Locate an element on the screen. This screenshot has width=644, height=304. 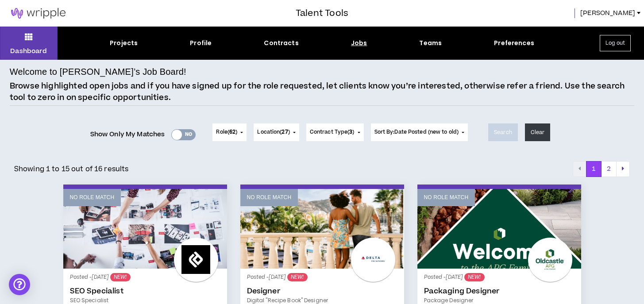
a: SEO Specialist is located at coordinates (145, 291).